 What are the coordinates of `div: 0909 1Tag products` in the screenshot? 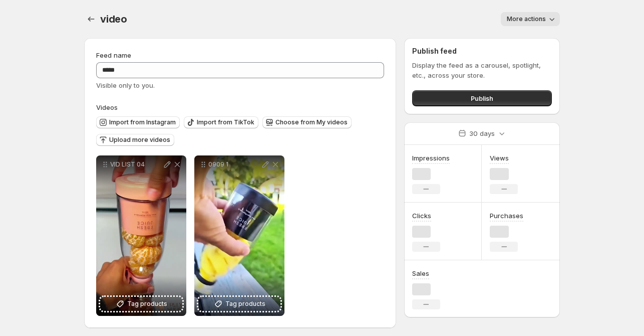 It's located at (239, 236).